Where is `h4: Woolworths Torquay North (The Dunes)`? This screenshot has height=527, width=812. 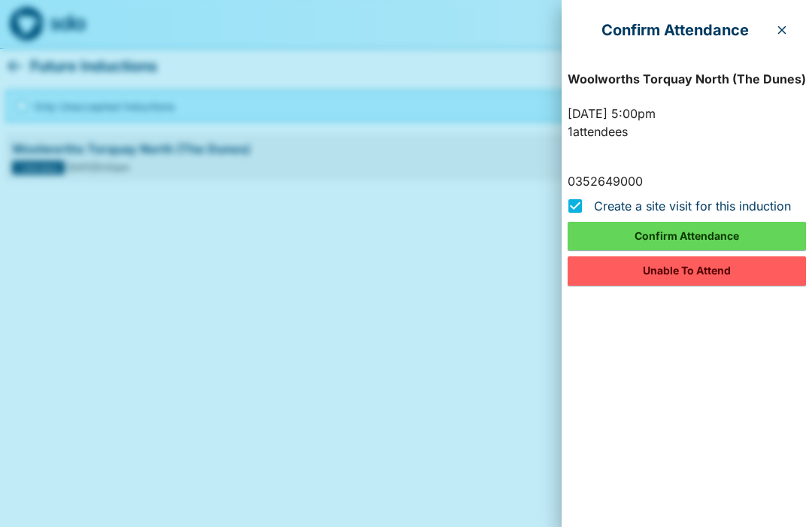
h4: Woolworths Torquay North (The Dunes) is located at coordinates (687, 79).